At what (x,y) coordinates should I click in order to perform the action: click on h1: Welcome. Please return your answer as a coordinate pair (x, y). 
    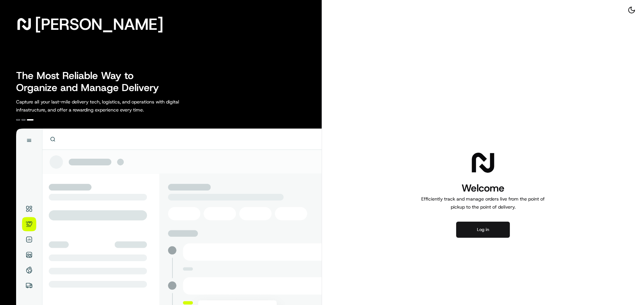
    Looking at the image, I should click on (483, 188).